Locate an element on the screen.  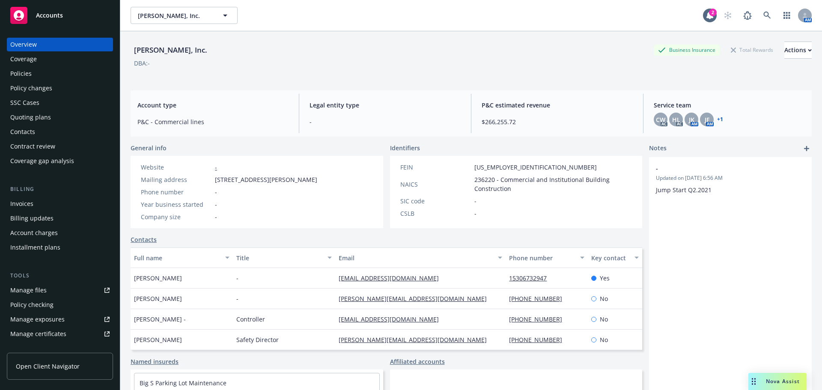
div: Billing updates is located at coordinates (32, 218).